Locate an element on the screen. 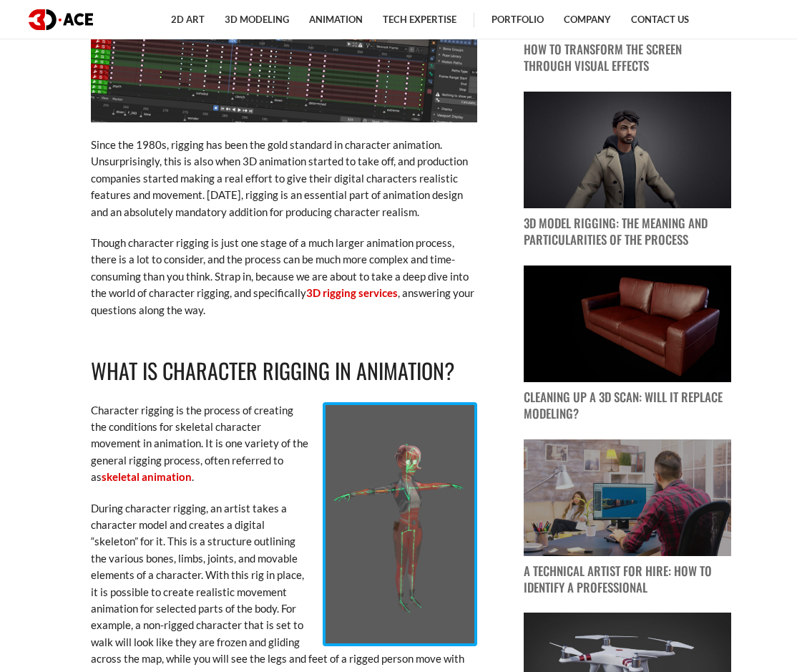  a: blog post image A Technical Artist for Hire: How to Identify a Professional is located at coordinates (628, 518).